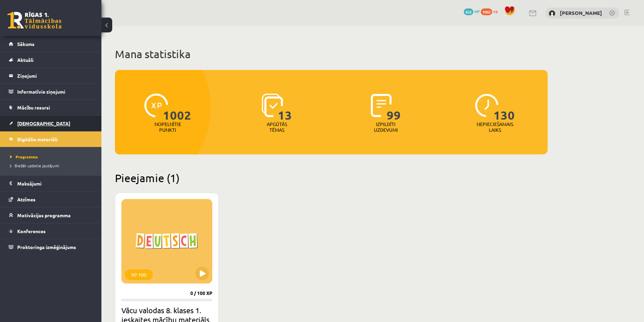  I want to click on span: Mācību resursi, so click(33, 107).